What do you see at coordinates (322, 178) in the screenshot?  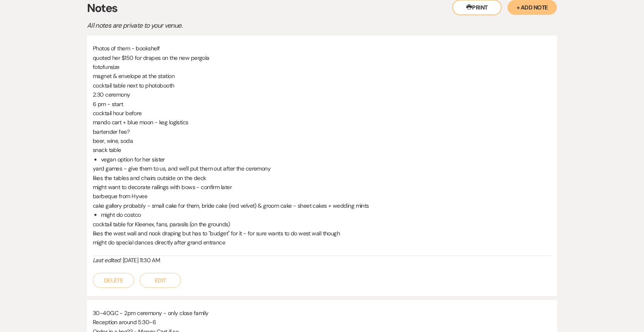 I see `p: likes the tables and chairs outside on the deck` at bounding box center [322, 178].